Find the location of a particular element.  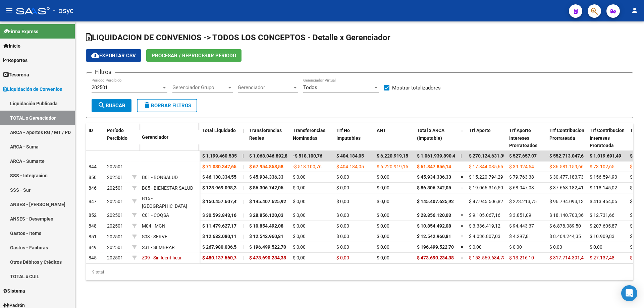

span: $ 404.184,05 is located at coordinates (350, 156).